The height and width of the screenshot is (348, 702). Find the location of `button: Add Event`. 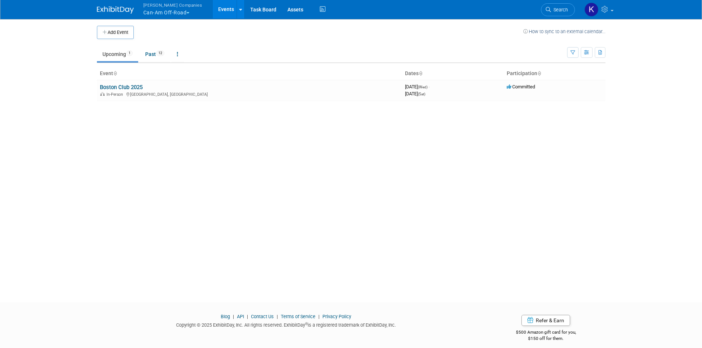

button: Add Event is located at coordinates (115, 32).